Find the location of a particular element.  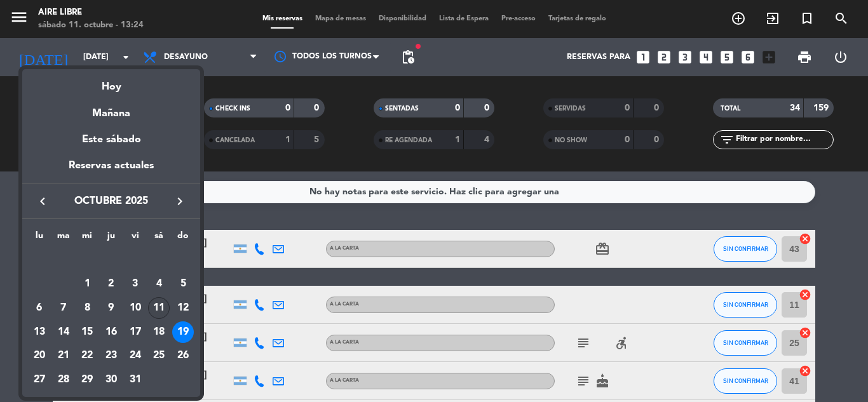

td: 17 de octubre de 2025 is located at coordinates (135, 333).